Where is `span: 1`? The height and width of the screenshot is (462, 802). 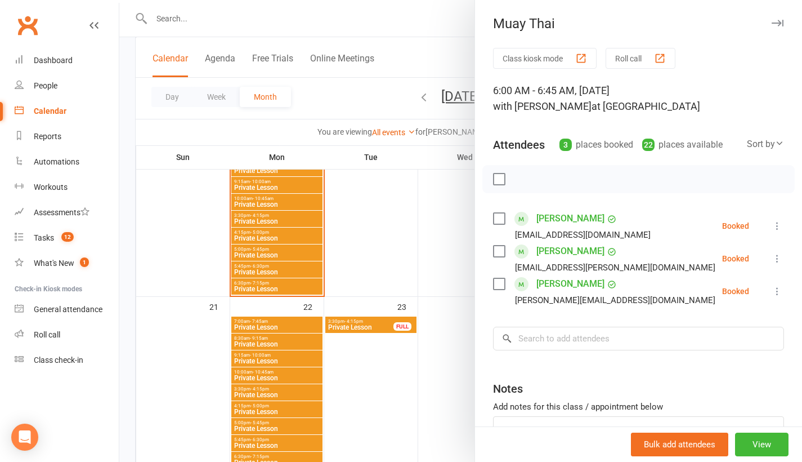 span: 1 is located at coordinates (84, 262).